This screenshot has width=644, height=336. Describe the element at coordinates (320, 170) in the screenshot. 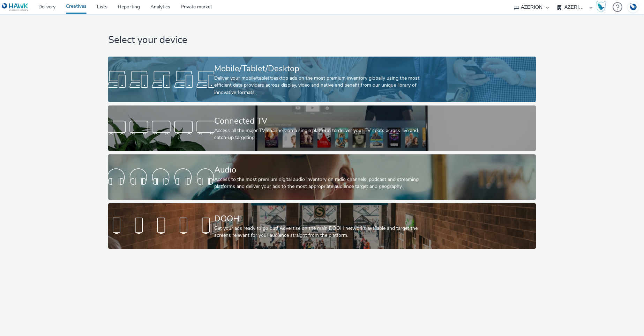

I see `div: Audio` at that location.